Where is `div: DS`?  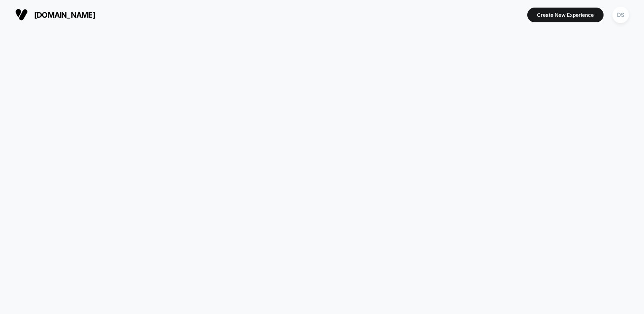 div: DS is located at coordinates (621, 15).